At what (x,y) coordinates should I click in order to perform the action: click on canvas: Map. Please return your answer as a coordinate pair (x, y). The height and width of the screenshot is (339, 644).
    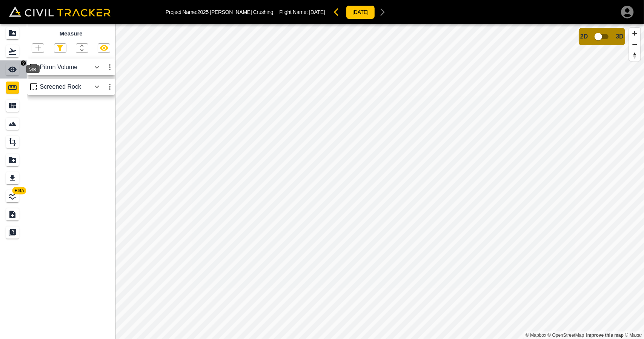
    Looking at the image, I should click on (380, 182).